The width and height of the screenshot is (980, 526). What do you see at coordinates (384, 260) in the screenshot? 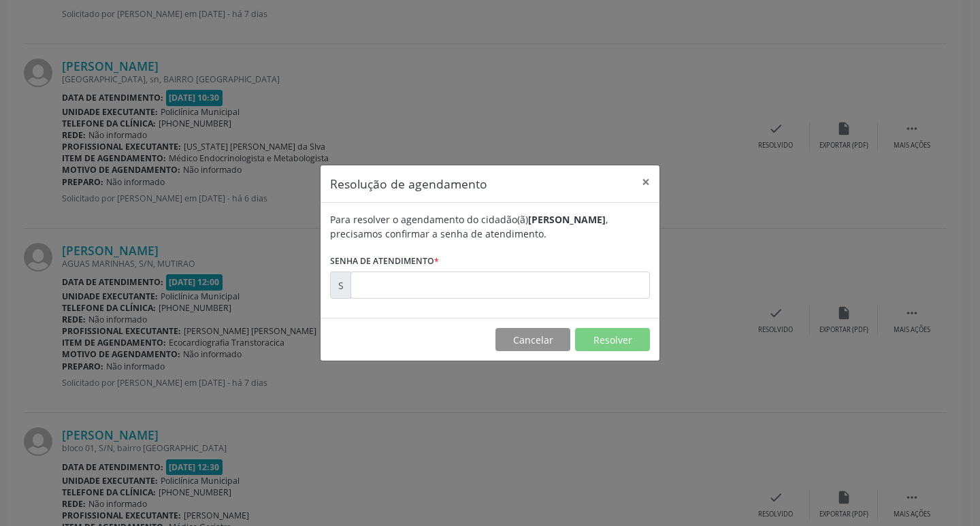
I see `label: Senha de atendimento` at bounding box center [384, 260].